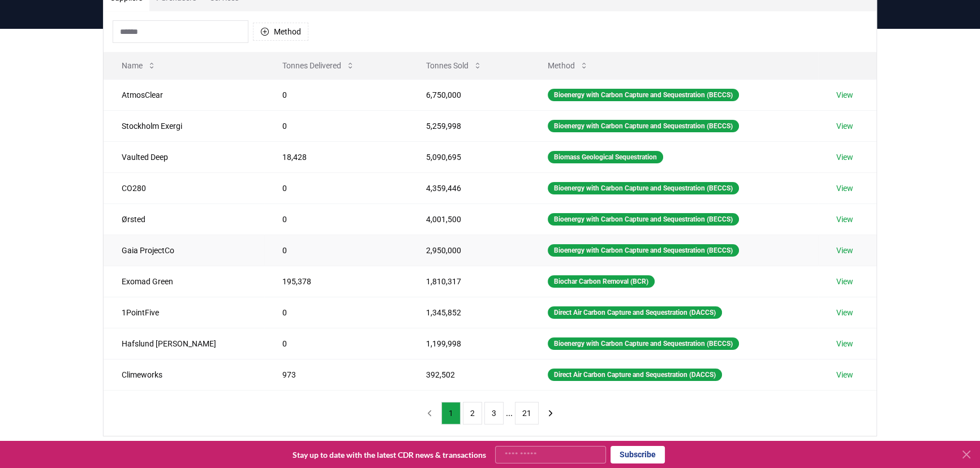 This screenshot has width=980, height=468. What do you see at coordinates (551, 413) in the screenshot?
I see `button: next page` at bounding box center [551, 413].